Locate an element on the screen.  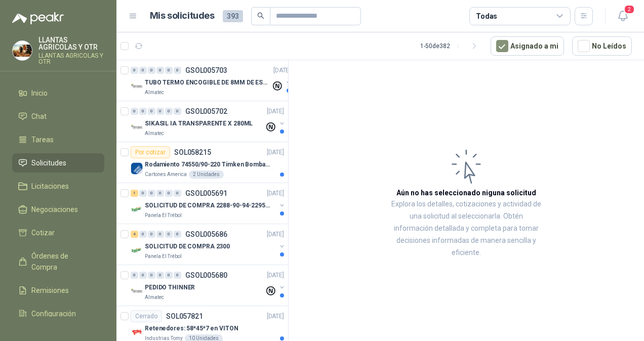
div: Por cotizar is located at coordinates (150, 153).